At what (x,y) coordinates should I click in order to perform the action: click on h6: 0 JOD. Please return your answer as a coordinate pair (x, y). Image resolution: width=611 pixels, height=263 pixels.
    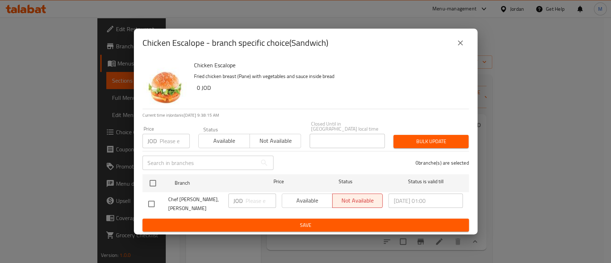
    Looking at the image, I should click on (330, 88).